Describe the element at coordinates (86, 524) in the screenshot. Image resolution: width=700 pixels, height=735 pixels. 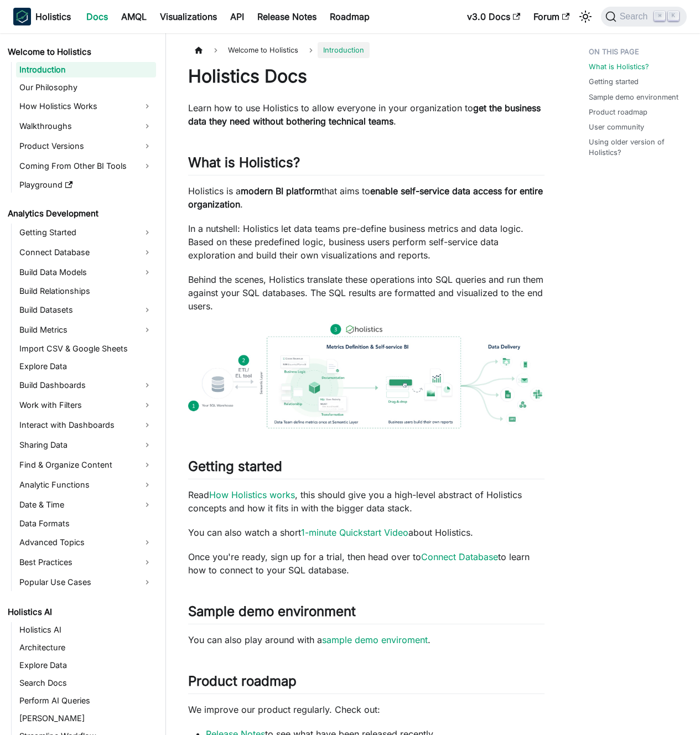
I see `a: Data Formats` at that location.